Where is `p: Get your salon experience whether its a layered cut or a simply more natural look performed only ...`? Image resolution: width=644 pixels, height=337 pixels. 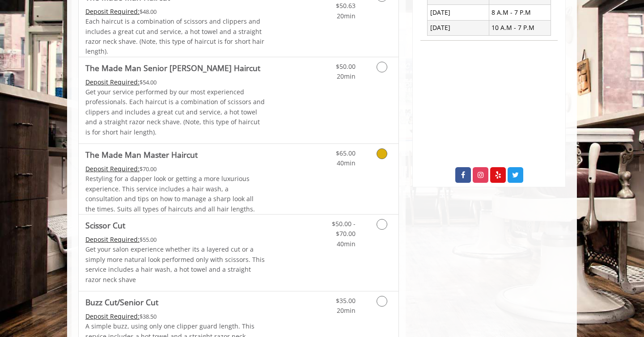
p: Get your salon experience whether its a layered cut or a simply more natural look performed only ... is located at coordinates (175, 265).